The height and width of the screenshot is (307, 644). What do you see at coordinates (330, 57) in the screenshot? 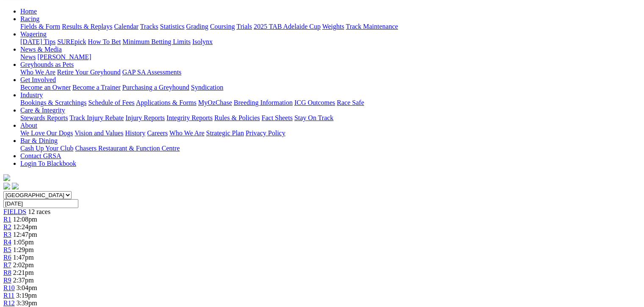
I see `div: News & Media` at bounding box center [330, 57].